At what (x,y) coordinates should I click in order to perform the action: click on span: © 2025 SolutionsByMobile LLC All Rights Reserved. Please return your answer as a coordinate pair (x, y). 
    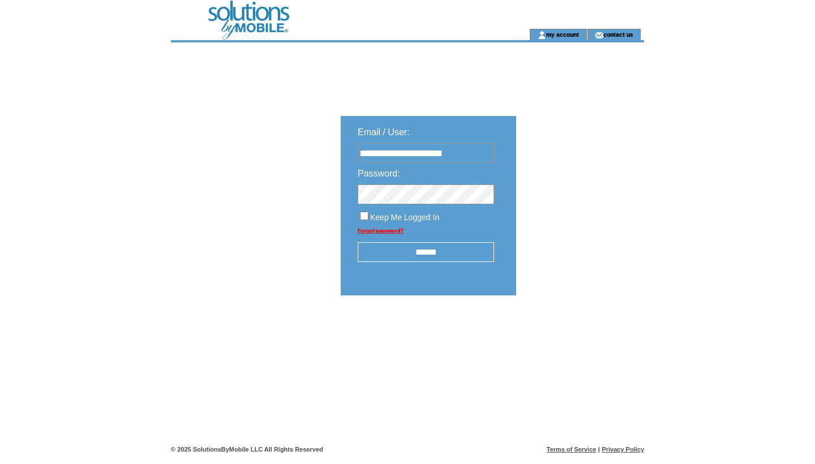
    Looking at the image, I should click on (247, 449).